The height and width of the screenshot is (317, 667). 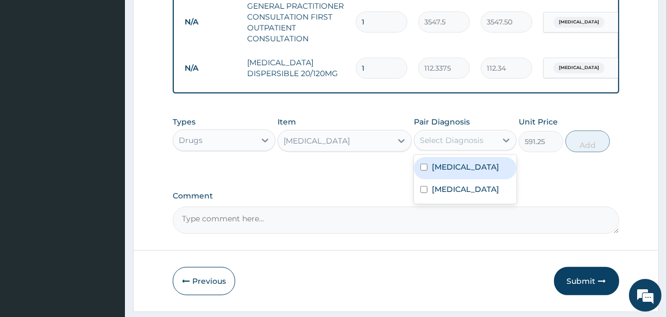 What do you see at coordinates (587, 141) in the screenshot?
I see `button: Add` at bounding box center [587, 141].